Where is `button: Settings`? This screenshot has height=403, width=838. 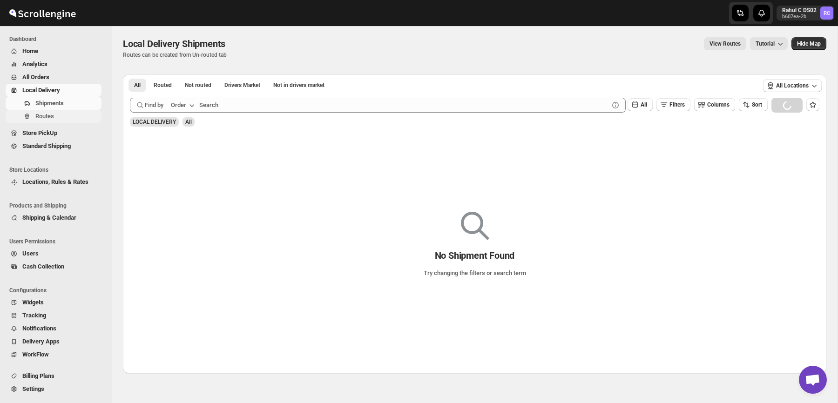 button: Settings is located at coordinates (54, 389).